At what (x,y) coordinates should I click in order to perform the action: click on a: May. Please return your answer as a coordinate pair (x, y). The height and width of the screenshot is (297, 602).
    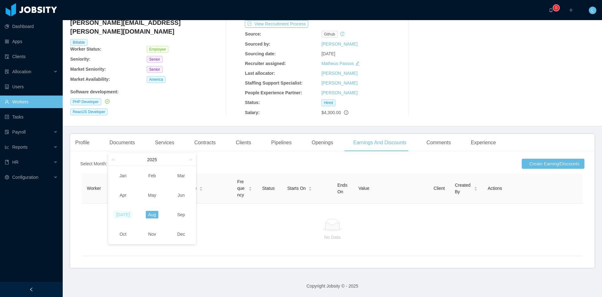
    Looking at the image, I should click on (152, 195).